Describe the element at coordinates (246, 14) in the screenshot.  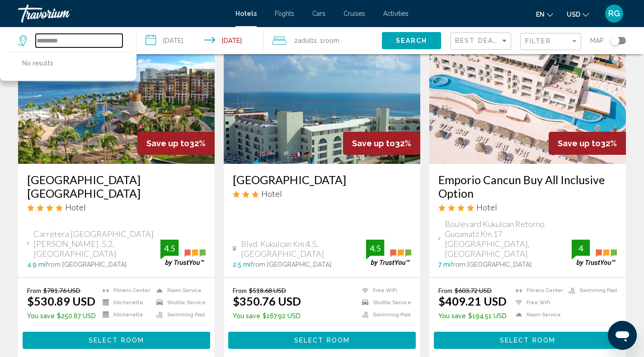
I see `a: Hotels` at that location.